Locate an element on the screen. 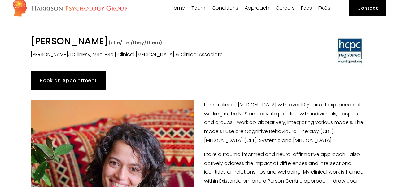  span: Conditions is located at coordinates (225, 8).